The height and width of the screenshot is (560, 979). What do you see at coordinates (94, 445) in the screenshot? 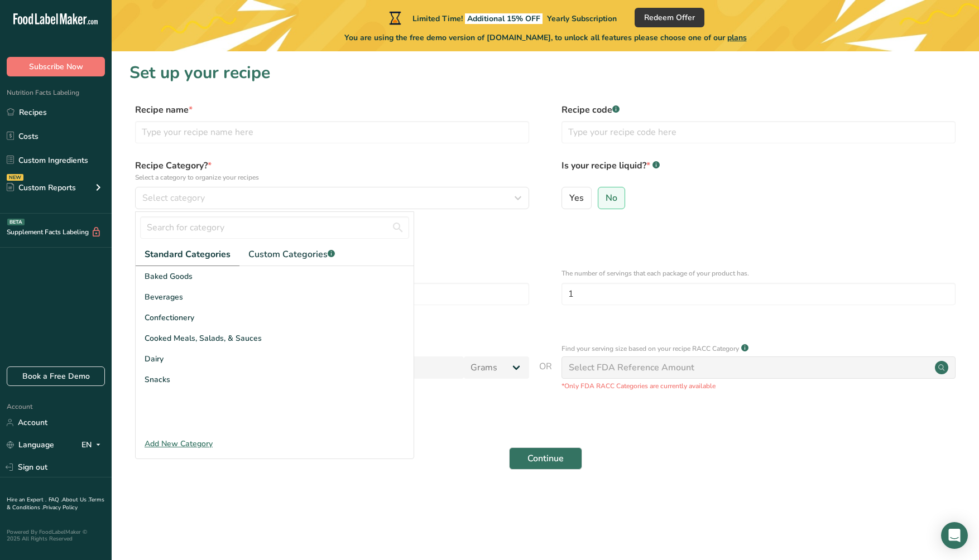
I see `div: EN` at bounding box center [94, 445].